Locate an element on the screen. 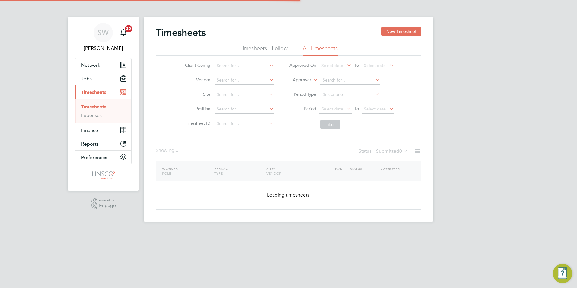 Image resolution: width=577 pixels, height=288 pixels. img: linsco-logo-retina.png is located at coordinates (103, 175).